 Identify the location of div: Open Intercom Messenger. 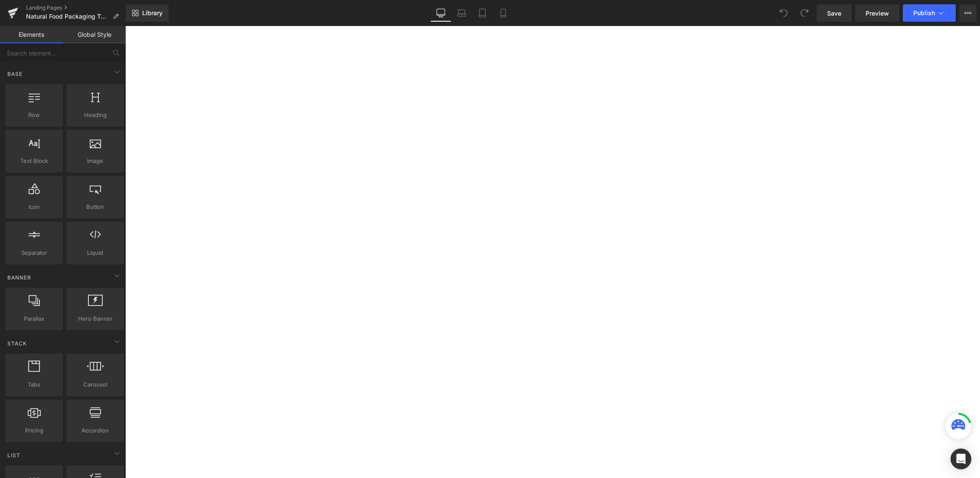
(961, 459).